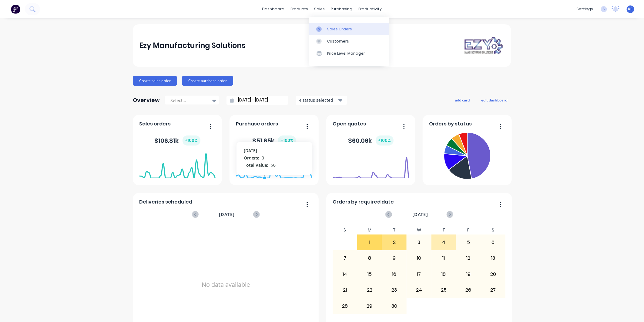 The height and width of the screenshot is (322, 644). I want to click on span: RC, so click(630, 9).